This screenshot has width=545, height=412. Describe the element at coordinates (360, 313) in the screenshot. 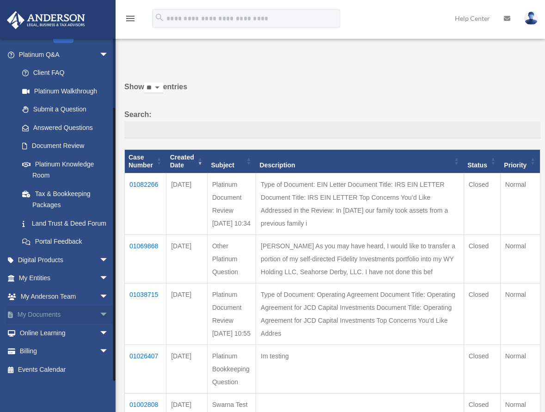

I see `td: Type of Document: Operating Agreement Document Title: Operating Agreement for JCD Capital Investm...` at that location.